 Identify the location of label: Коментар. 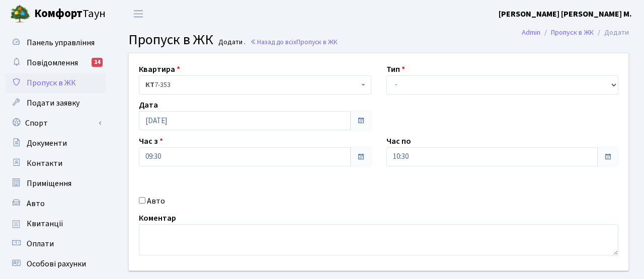
(157, 218).